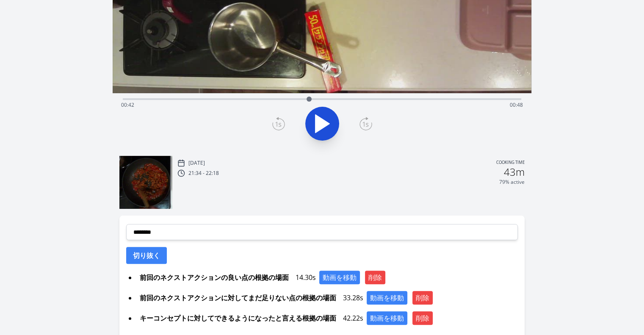 Image resolution: width=644 pixels, height=335 pixels. What do you see at coordinates (146, 182) in the screenshot?
I see `img: 250923123536_thumb.jpeg` at bounding box center [146, 182].